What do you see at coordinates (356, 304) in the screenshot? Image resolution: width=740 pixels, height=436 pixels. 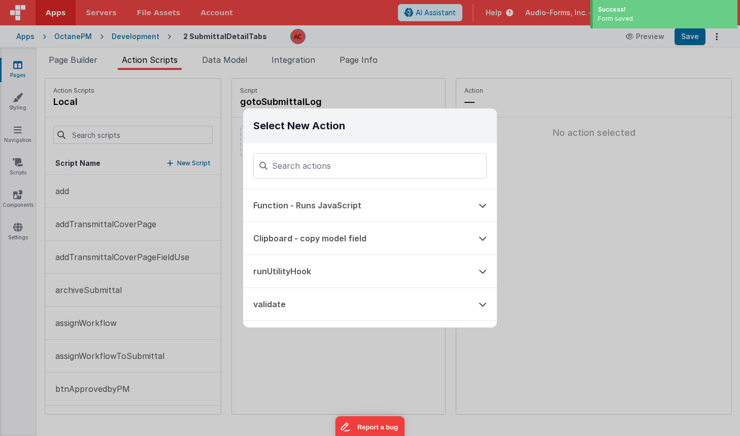 I see `button: validate` at bounding box center [356, 304].